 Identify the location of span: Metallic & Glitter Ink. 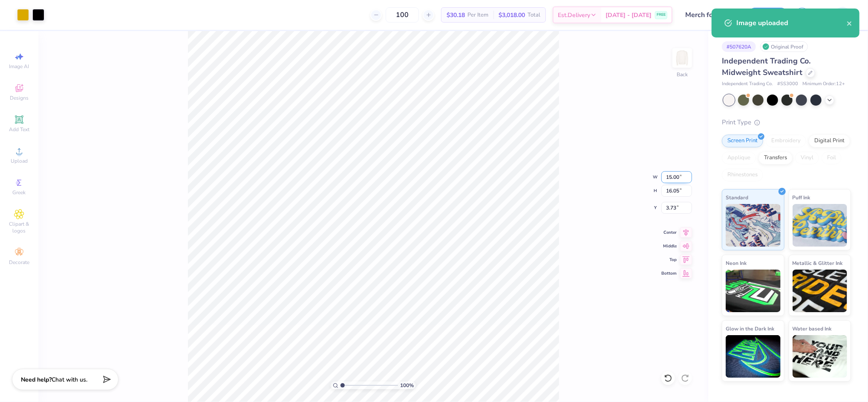
(818, 263).